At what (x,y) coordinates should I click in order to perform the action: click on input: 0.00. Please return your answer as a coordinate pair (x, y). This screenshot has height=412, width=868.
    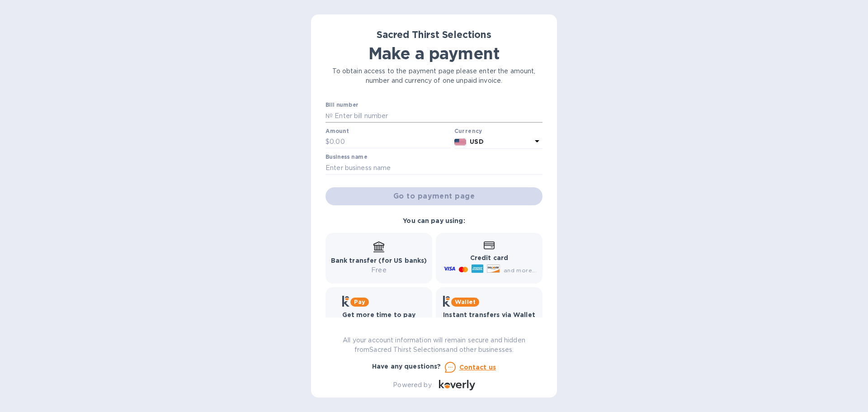
    Looking at the image, I should click on (390, 142).